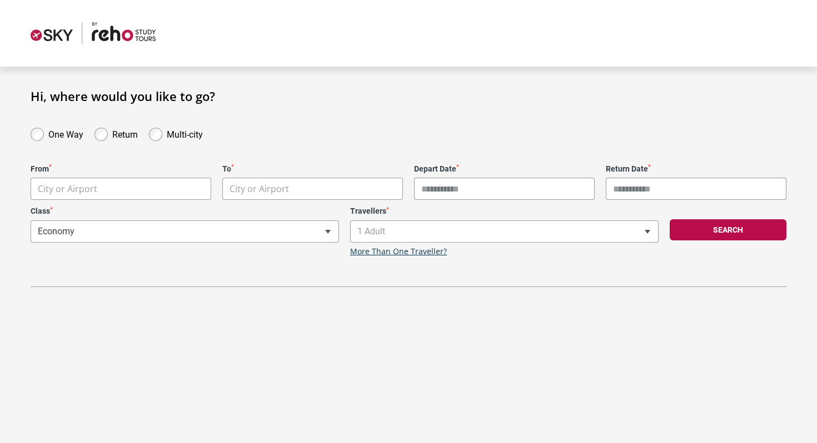 The image size is (817, 443). What do you see at coordinates (695, 169) in the screenshot?
I see `label: Return Date` at bounding box center [695, 169].